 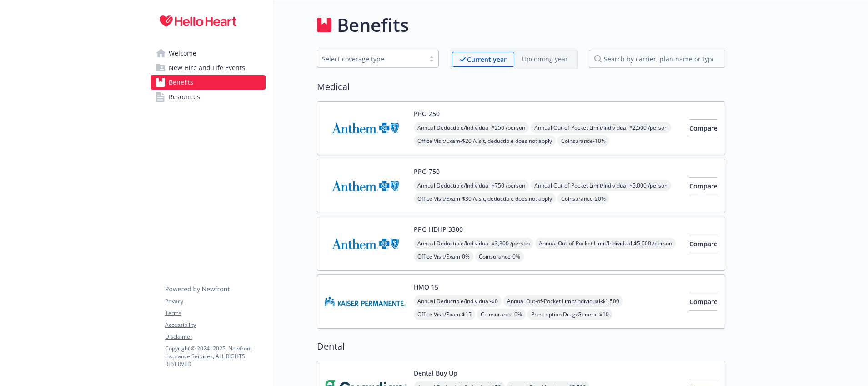 What do you see at coordinates (521, 87) in the screenshot?
I see `h2: Medical` at bounding box center [521, 87].